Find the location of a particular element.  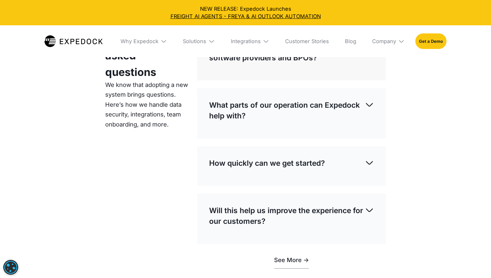

a: See More -> is located at coordinates (291, 260).